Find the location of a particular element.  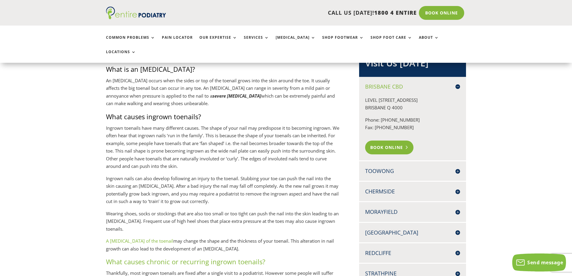

a: Common Problems is located at coordinates (131, 42).